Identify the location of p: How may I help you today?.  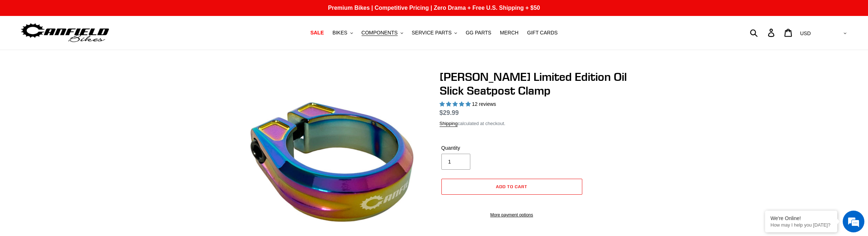
(801, 224).